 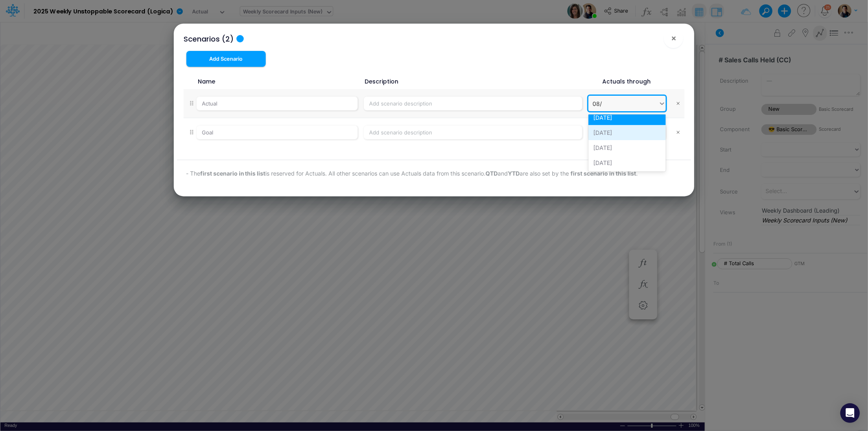 I want to click on div: Open Intercom Messenger, so click(x=851, y=413).